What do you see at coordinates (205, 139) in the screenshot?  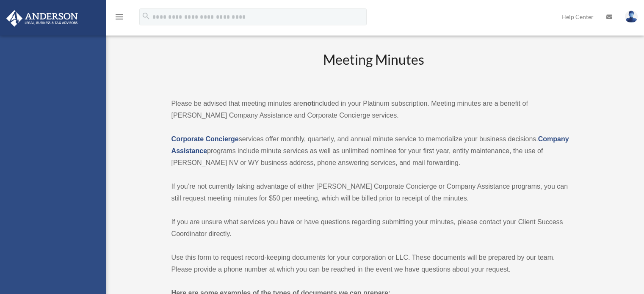 I see `a: Corporate Concierge` at bounding box center [205, 139].